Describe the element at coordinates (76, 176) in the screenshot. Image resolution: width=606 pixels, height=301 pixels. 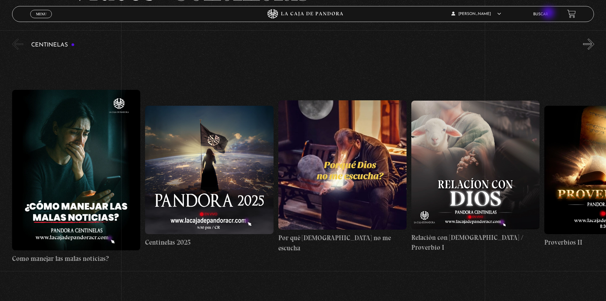
I see `a: Como manejar las malas noticias?` at that location.